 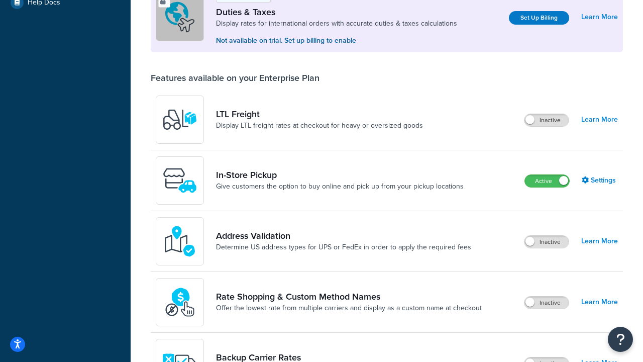 What do you see at coordinates (339, 175) in the screenshot?
I see `a: In-Store Pickup` at bounding box center [339, 175].